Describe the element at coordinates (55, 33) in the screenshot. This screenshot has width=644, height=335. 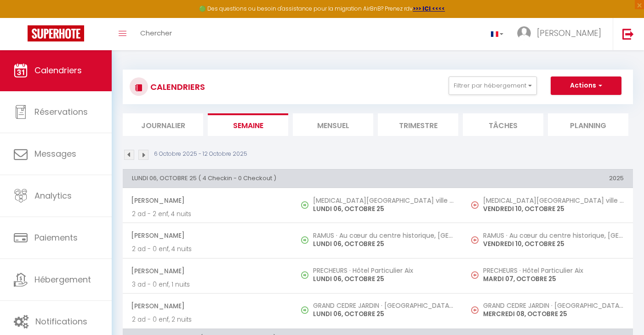
I see `img: Super Booking` at that location.